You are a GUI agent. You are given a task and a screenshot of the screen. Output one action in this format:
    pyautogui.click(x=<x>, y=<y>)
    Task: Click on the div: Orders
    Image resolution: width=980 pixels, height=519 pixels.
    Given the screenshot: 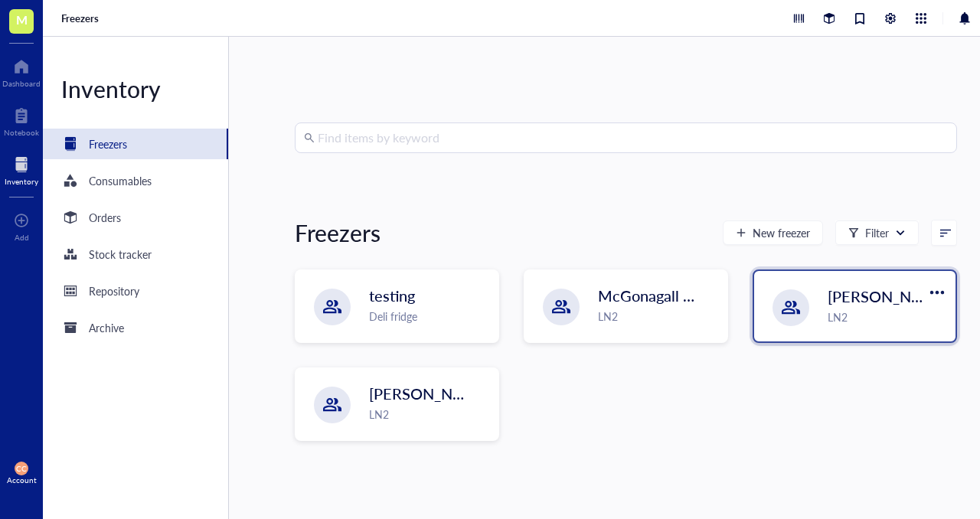 What is the action you would take?
    pyautogui.click(x=105, y=217)
    